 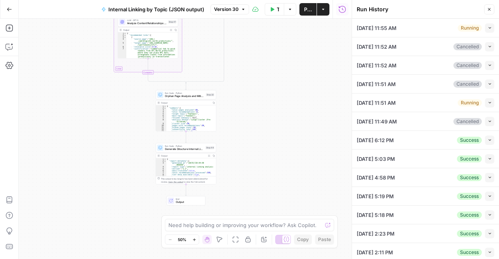 What do you see at coordinates (165, 161) in the screenshot?
I see `span: Toggle code folding, rows 2 through 15` at bounding box center [165, 161].